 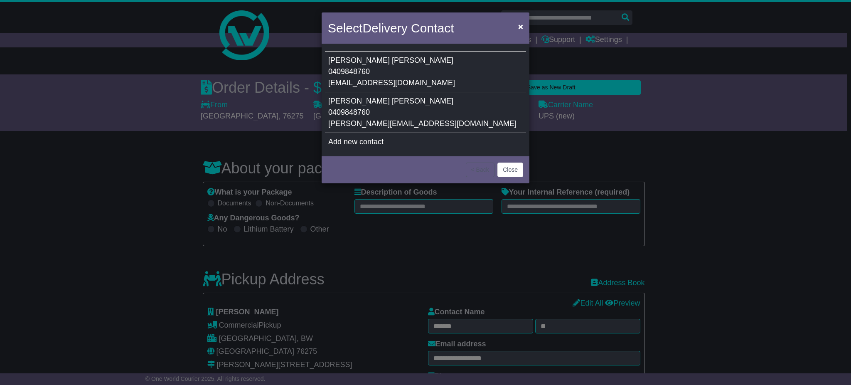 What do you see at coordinates (385, 28) in the screenshot?
I see `span: Delivery` at bounding box center [385, 28].